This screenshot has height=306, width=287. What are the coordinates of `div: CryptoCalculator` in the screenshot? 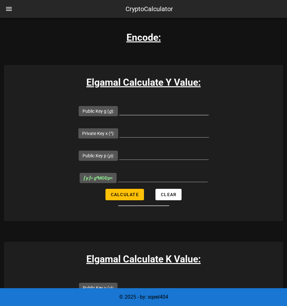 It's located at (149, 9).